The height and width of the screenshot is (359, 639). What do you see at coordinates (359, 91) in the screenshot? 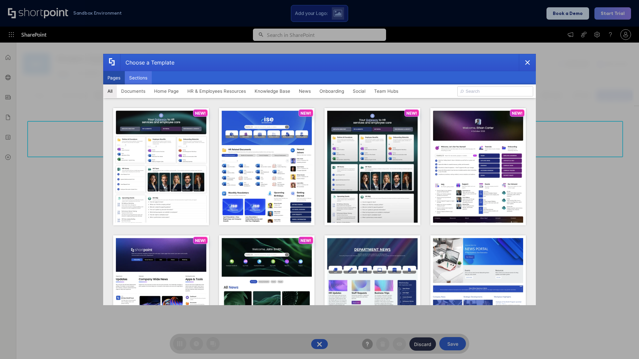
I see `button: Social` at bounding box center [359, 91].